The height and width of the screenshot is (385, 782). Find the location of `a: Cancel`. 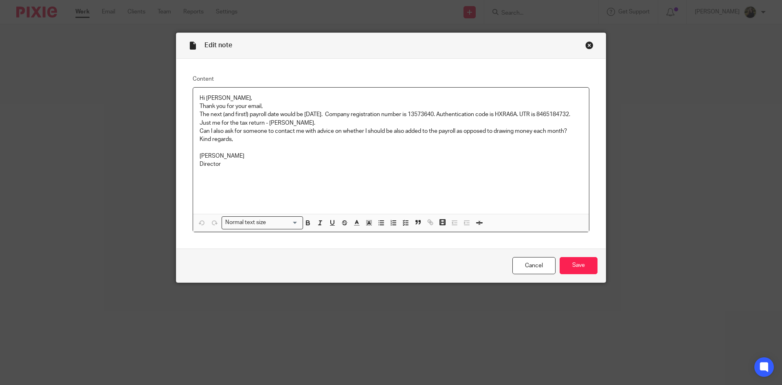

a: Cancel is located at coordinates (534, 266).